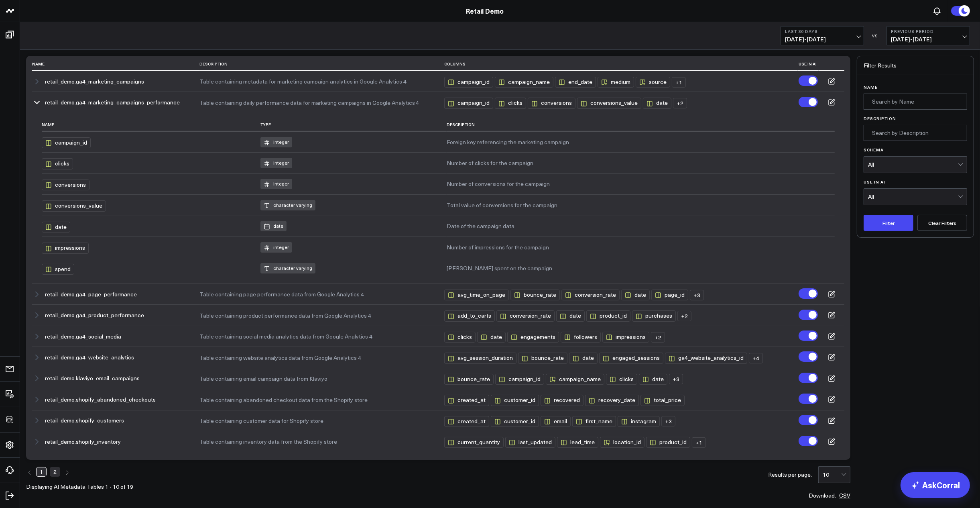 The width and height of the screenshot is (980, 508). Describe the element at coordinates (640, 142) in the screenshot. I see `td: Foreign key referencing the marketing campaign` at that location.